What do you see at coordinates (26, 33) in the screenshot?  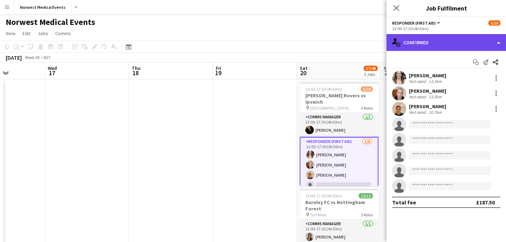 I see `span: Edit` at bounding box center [26, 33].